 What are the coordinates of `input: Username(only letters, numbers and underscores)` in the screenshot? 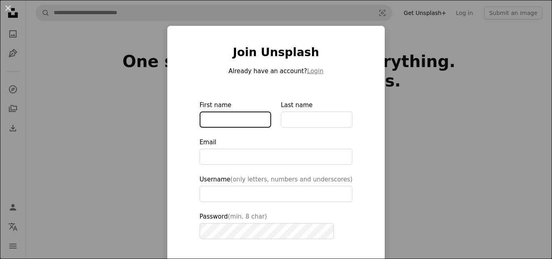 It's located at (276, 194).